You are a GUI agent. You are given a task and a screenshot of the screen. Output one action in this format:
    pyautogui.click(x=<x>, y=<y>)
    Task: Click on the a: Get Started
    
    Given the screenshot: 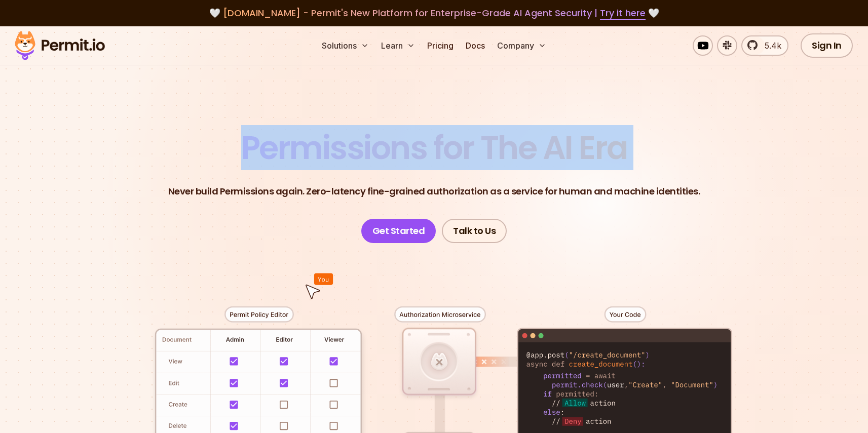 What is the action you would take?
    pyautogui.click(x=399, y=231)
    